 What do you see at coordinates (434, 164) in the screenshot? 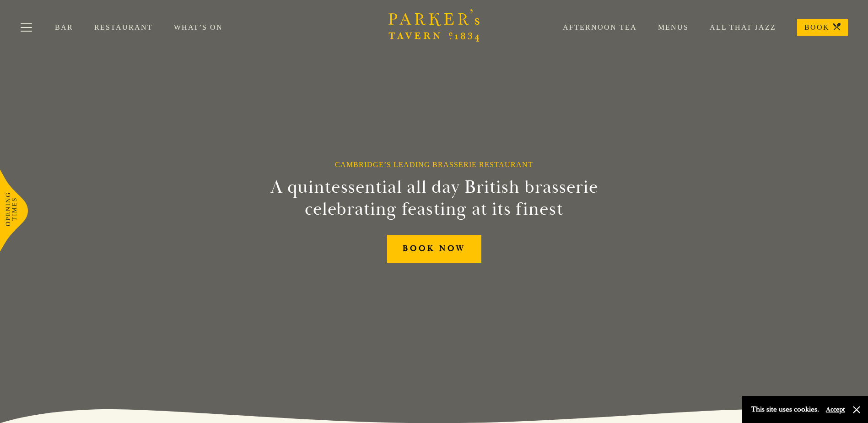
I see `h1: Cambridge’s Leading Brasserie Restaurant` at bounding box center [434, 164].